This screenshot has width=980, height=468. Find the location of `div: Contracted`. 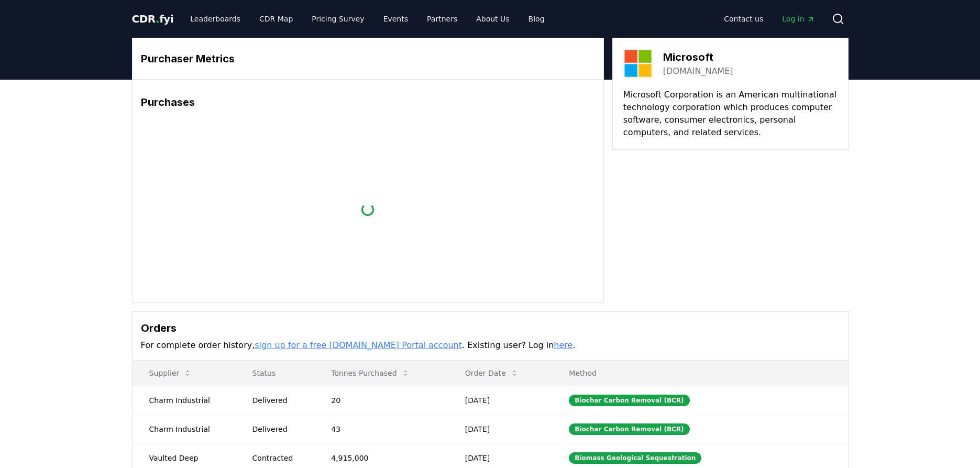

div: Contracted is located at coordinates (279, 457).